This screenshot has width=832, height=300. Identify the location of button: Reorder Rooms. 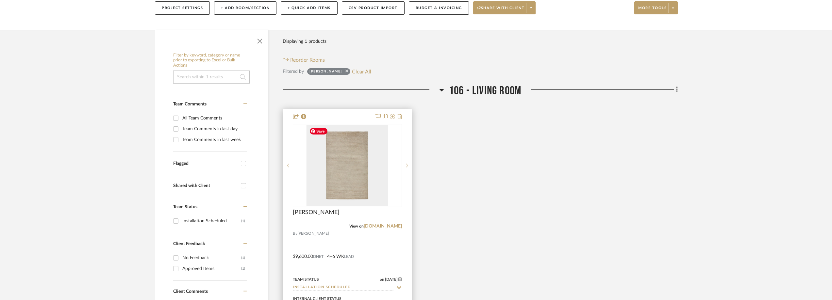
(303, 60).